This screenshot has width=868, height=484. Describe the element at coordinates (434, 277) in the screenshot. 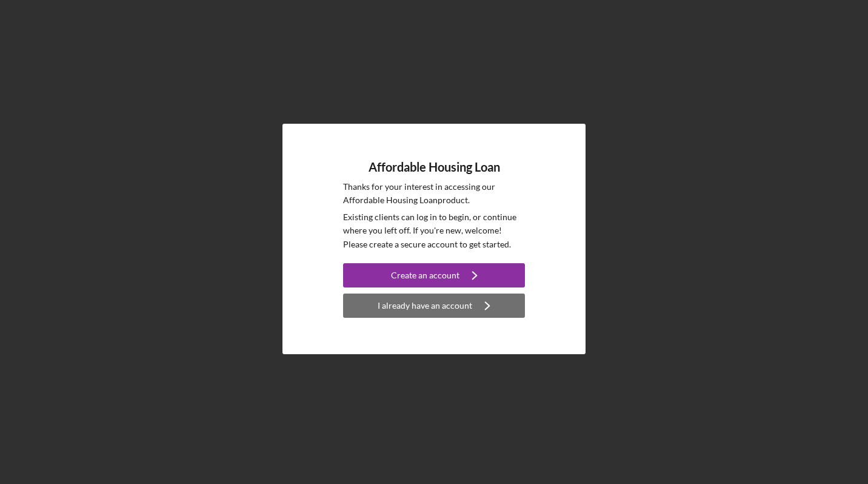

I see `a: Create an account` at that location.